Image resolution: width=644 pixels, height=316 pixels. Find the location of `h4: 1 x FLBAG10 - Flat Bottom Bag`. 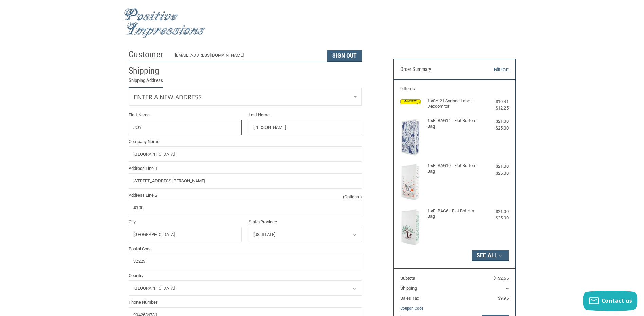

h4: 1 x FLBAG10 - Flat Bottom Bag is located at coordinates (454, 168).